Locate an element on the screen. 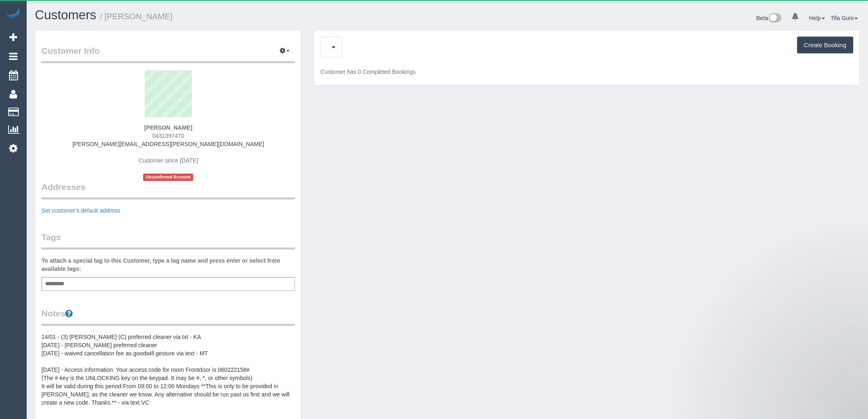  legend: Notes is located at coordinates (168, 317).